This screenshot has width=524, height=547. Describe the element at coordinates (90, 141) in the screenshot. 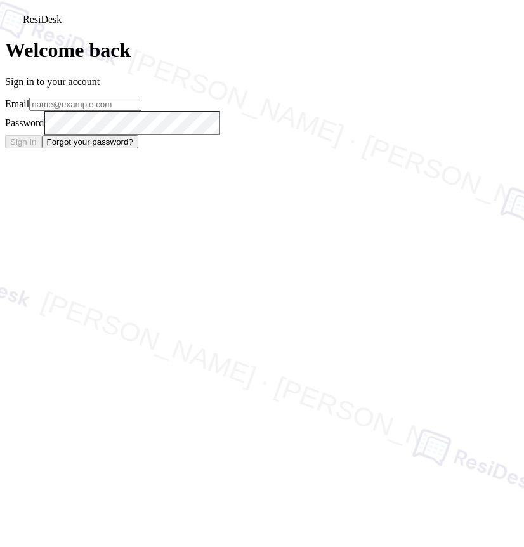

I see `button: Forgot your password?` at that location.